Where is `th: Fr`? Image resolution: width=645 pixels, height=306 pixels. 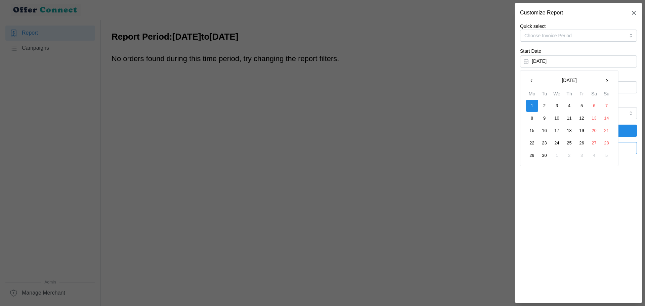
th: Fr is located at coordinates (582, 95).